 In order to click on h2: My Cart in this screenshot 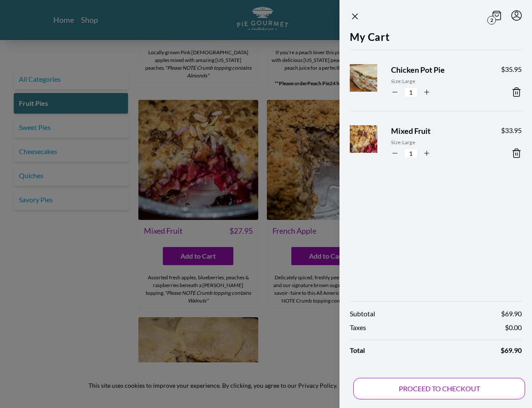, I will do `click(436, 39)`.